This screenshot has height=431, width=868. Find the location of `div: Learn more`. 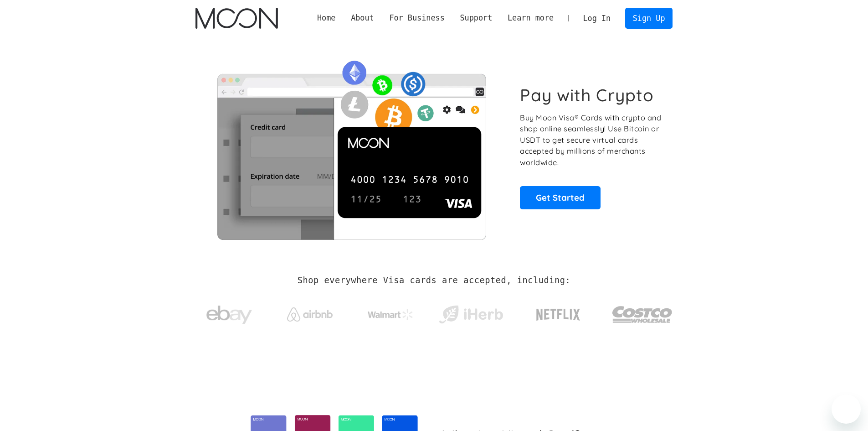

div: Learn more is located at coordinates (530, 18).